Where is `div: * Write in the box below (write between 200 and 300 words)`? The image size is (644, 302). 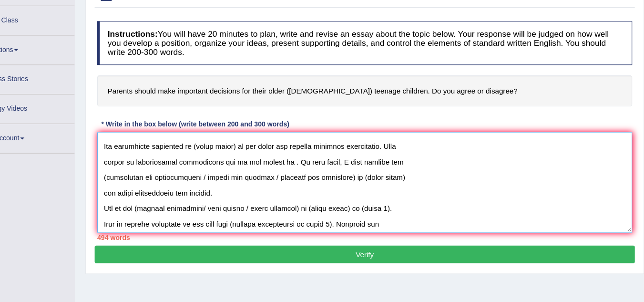 div: * Write in the box below (write between 200 and 300 words) is located at coordinates (220, 114).